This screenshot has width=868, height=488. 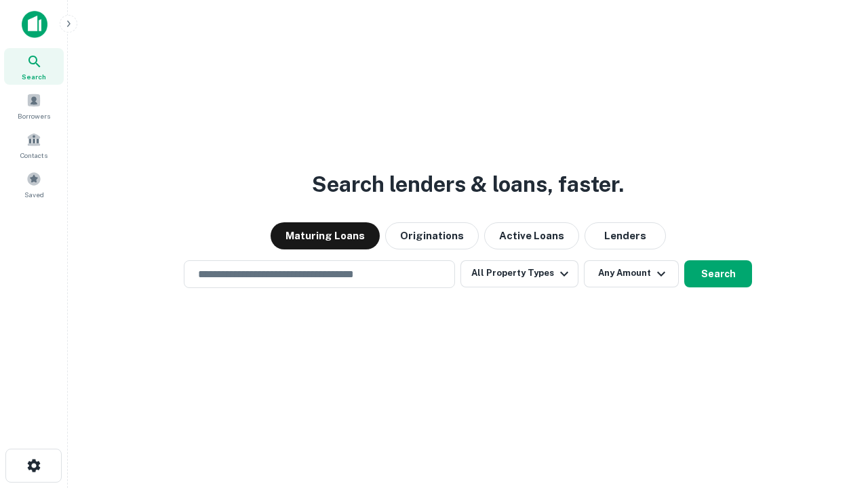 I want to click on div: Borrowers, so click(x=34, y=106).